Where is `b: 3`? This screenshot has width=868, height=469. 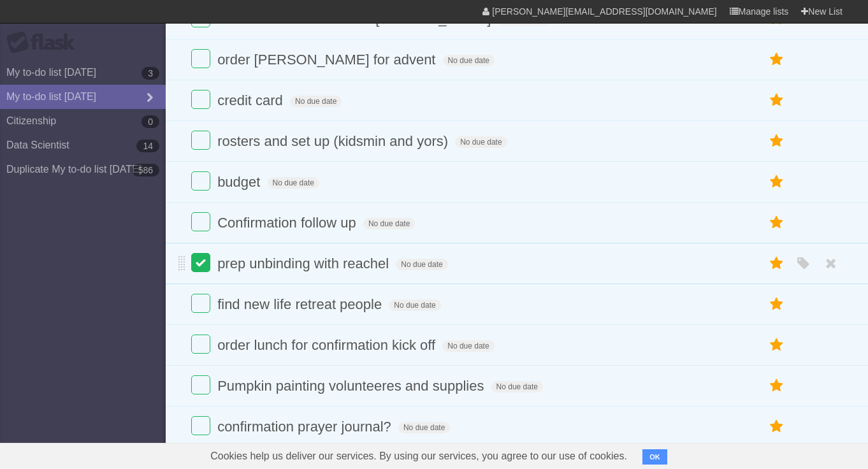 b: 3 is located at coordinates (150, 73).